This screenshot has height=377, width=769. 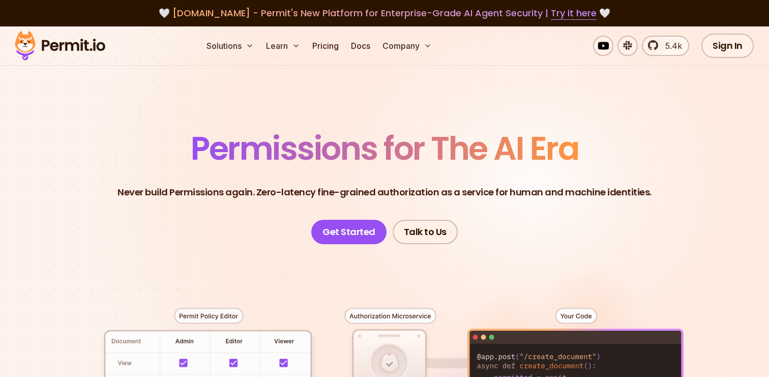 What do you see at coordinates (670, 46) in the screenshot?
I see `span: 5.4k` at bounding box center [670, 46].